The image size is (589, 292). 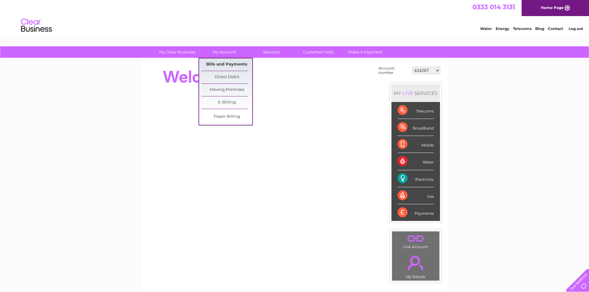 What do you see at coordinates (576, 28) in the screenshot?
I see `a: Log out` at bounding box center [576, 28].